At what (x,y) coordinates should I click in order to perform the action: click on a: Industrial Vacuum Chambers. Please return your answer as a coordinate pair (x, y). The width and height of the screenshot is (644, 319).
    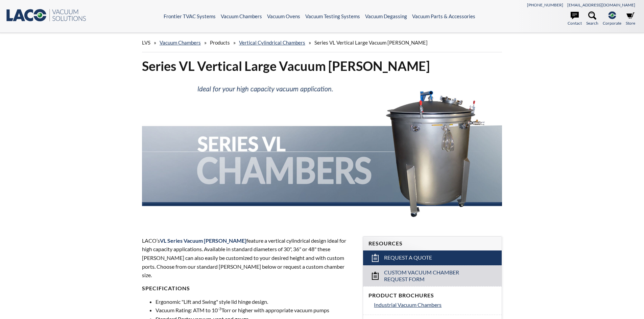
    Looking at the image, I should click on (435, 305).